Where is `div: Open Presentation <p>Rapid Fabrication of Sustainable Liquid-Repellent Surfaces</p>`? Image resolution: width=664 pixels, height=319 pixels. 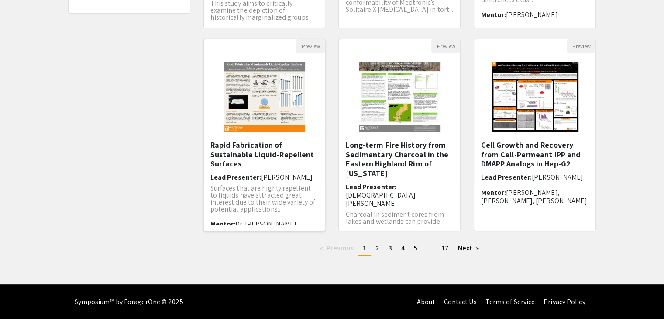
div: Open Presentation <p>Rapid Fabrication of Sustainable Liquid-Repellent Surfaces</p> is located at coordinates (265, 135).